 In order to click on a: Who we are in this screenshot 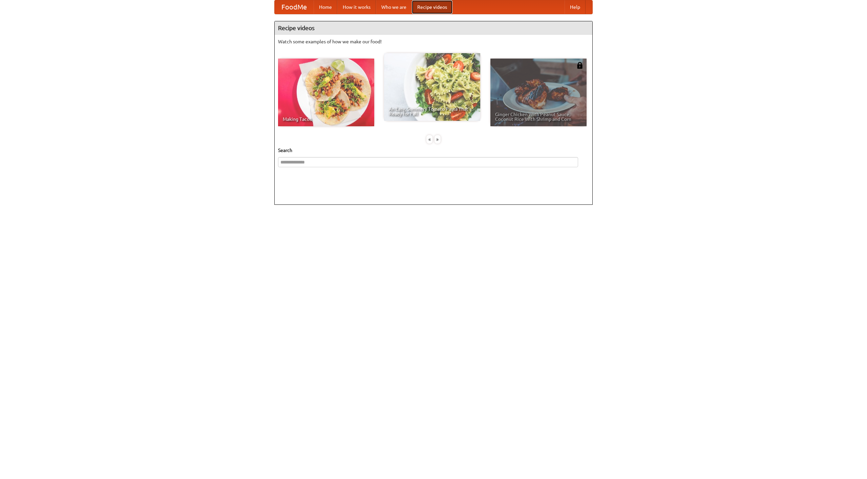, I will do `click(394, 7)`.